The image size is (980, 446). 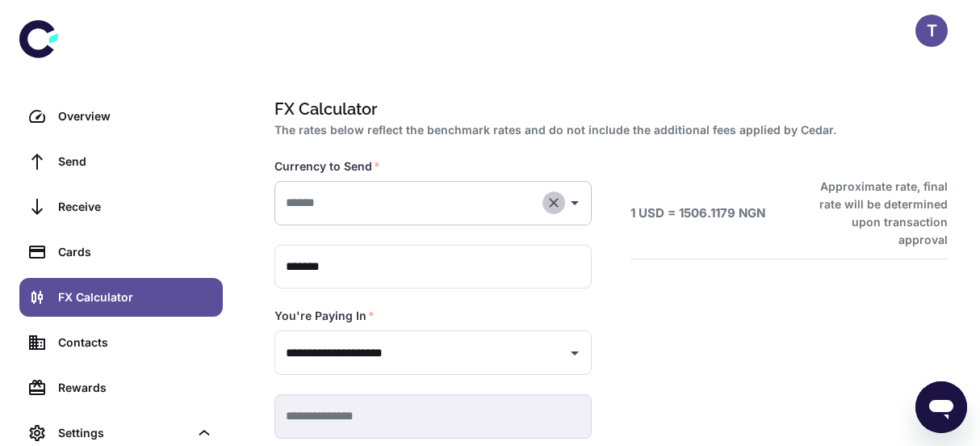 I want to click on button: T, so click(x=932, y=31).